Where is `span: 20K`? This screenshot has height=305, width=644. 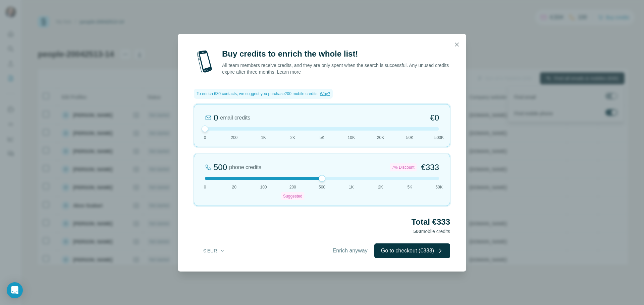
span: 20K is located at coordinates (381, 138).